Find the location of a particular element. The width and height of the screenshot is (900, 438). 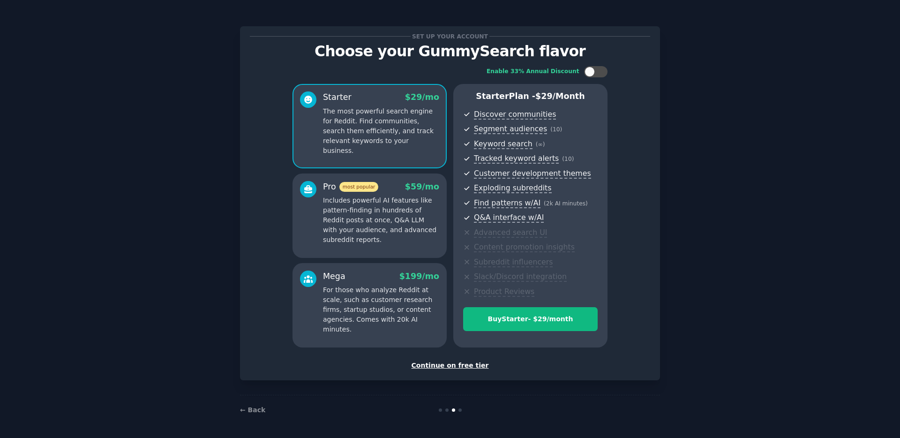

span: Content promotion insights is located at coordinates (524, 247).